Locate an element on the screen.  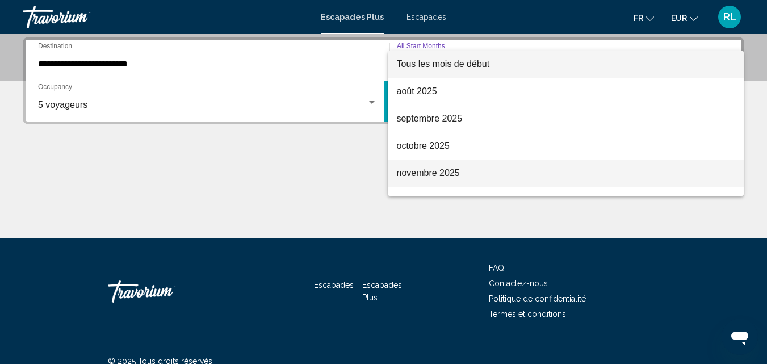
font: décembre 2025 is located at coordinates (428, 200).